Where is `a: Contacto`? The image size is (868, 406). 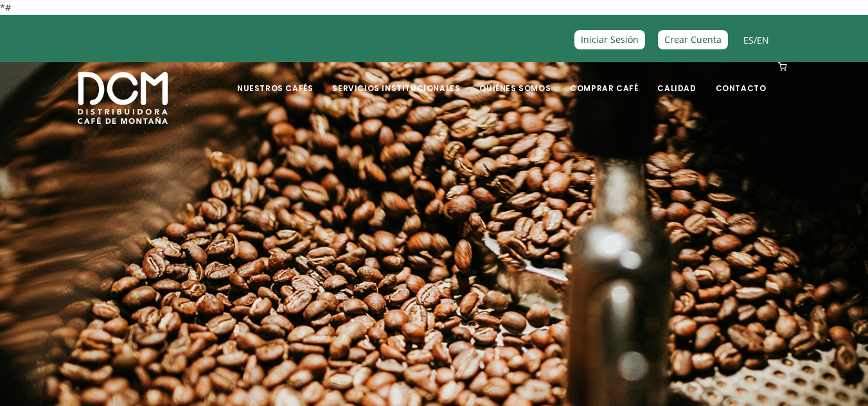 a: Contacto is located at coordinates (741, 78).